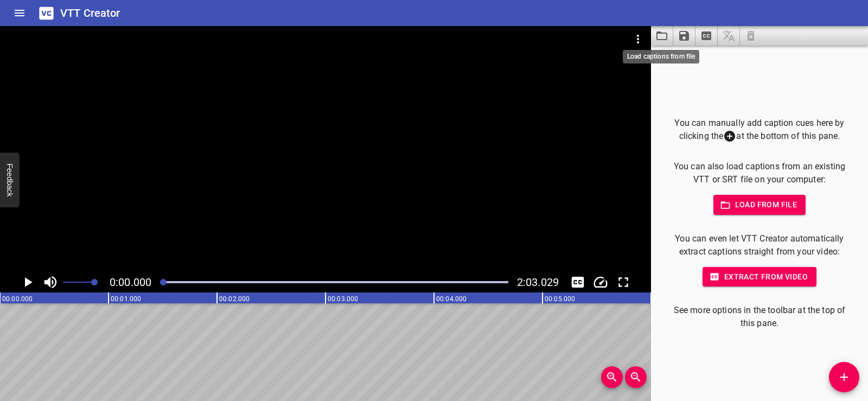 The height and width of the screenshot is (401, 868). I want to click on button: Zoom Out, so click(636, 377).